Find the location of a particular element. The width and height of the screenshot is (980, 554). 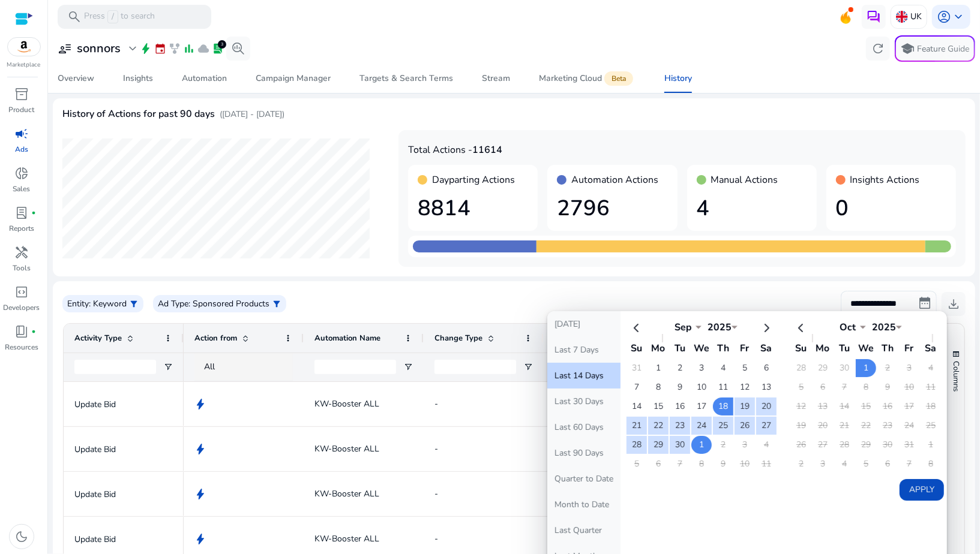

span: expand_more is located at coordinates (133, 49).